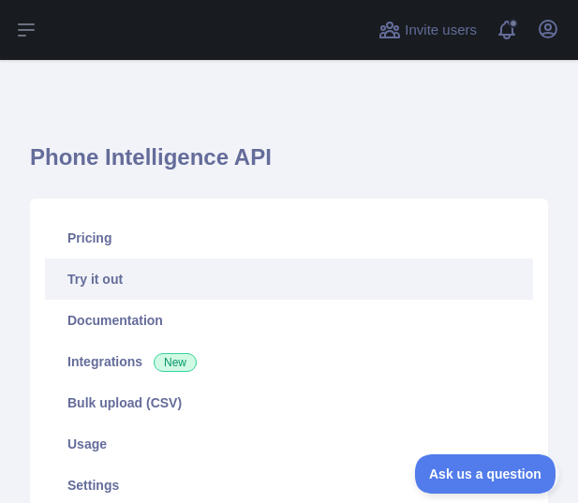  Describe the element at coordinates (289, 362) in the screenshot. I see `a: Integrations New` at that location.